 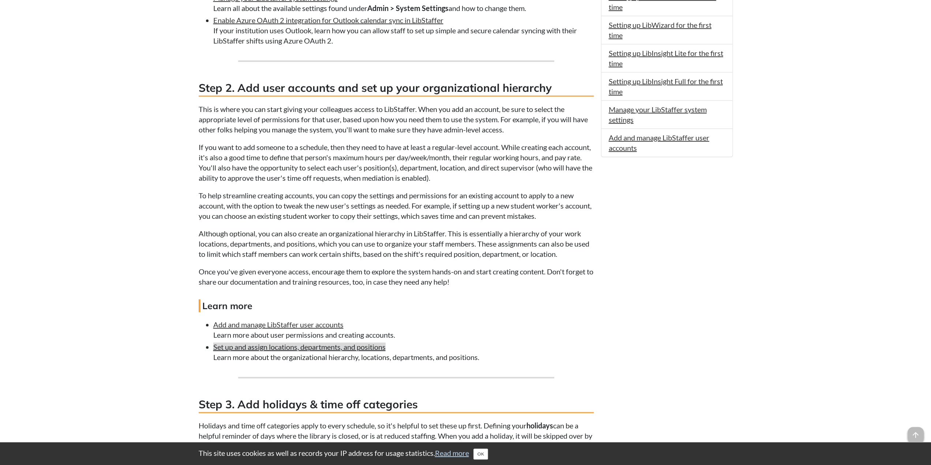 I want to click on a: arrow_upward, so click(x=916, y=432).